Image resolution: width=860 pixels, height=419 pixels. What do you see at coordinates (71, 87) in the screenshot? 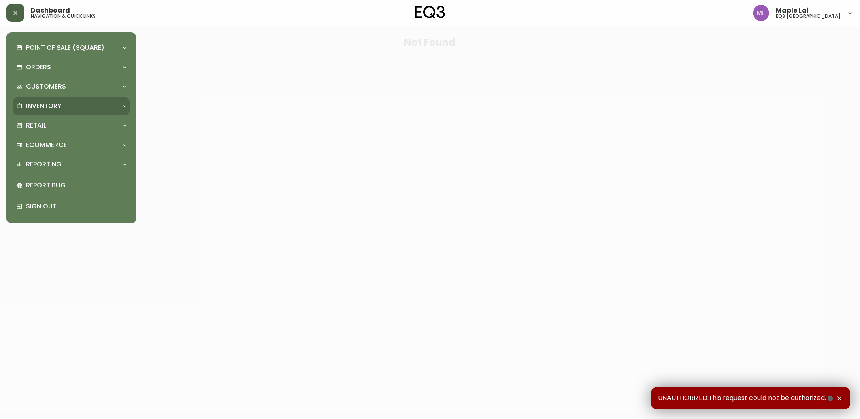
I see `div: Customers` at bounding box center [71, 87].